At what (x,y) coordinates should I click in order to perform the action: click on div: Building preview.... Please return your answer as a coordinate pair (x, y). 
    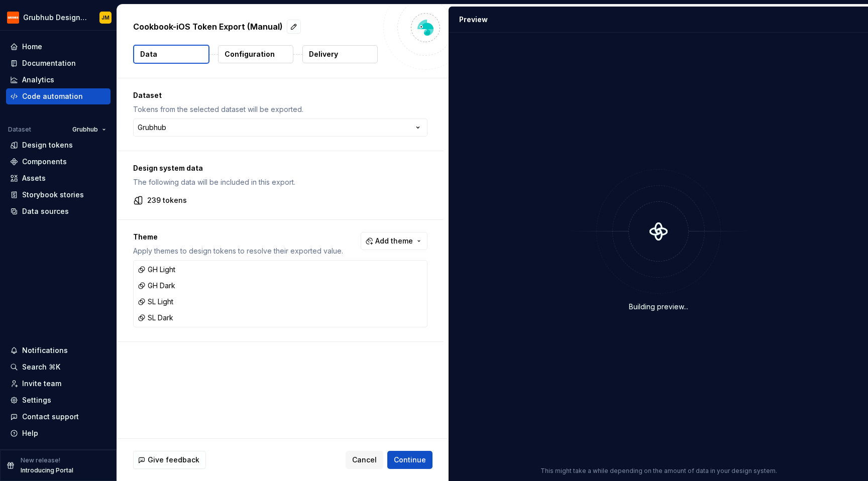
    Looking at the image, I should click on (659, 307).